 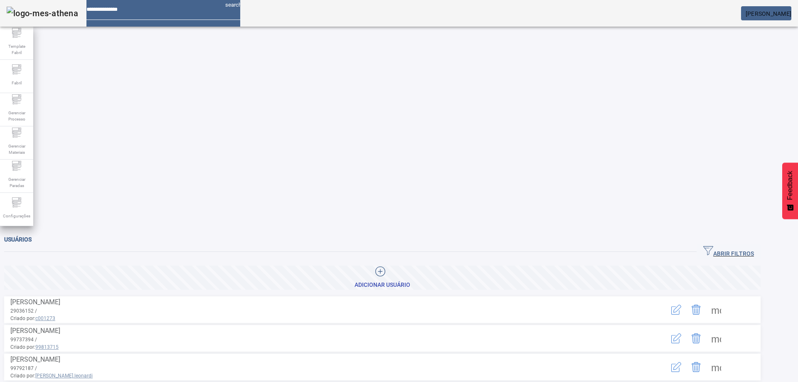 What do you see at coordinates (45, 318) in the screenshot?
I see `span: c001273` at bounding box center [45, 318].